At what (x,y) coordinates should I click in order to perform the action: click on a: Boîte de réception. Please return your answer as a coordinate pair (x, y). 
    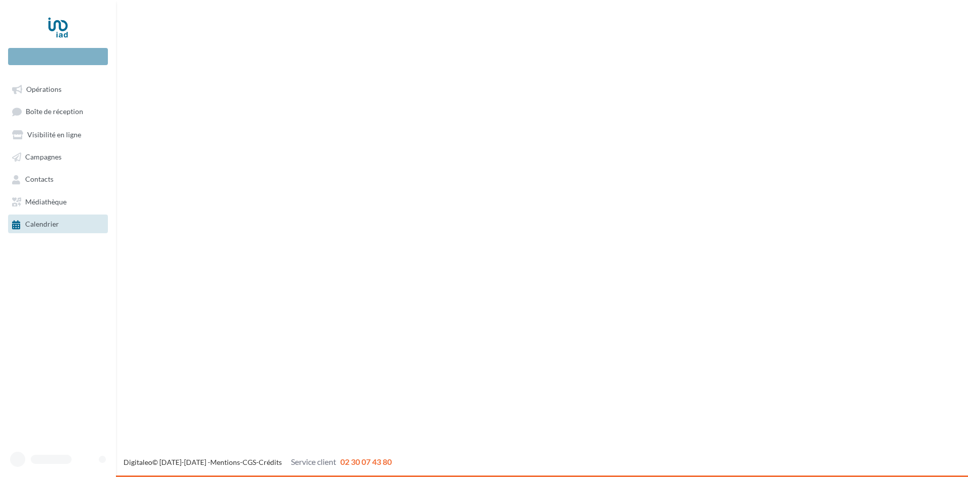
    Looking at the image, I should click on (58, 111).